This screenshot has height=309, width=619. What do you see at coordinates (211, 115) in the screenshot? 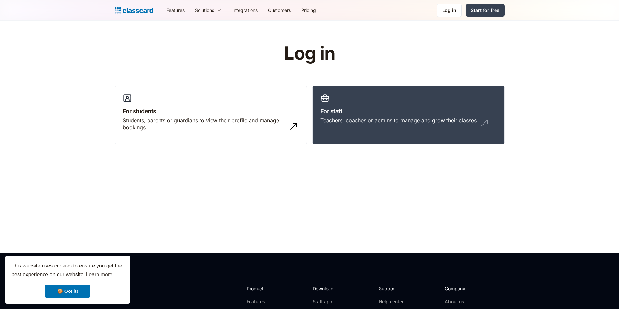
I see `a: For studentsStudents, parents or guardians to view their profile and manage bookings` at bounding box center [211, 115].